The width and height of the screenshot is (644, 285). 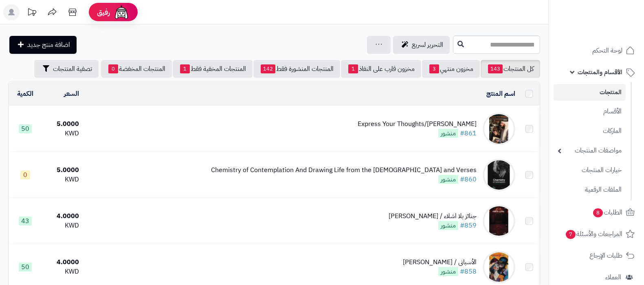 What do you see at coordinates (590, 111) in the screenshot?
I see `a: الأقسام` at bounding box center [590, 111].